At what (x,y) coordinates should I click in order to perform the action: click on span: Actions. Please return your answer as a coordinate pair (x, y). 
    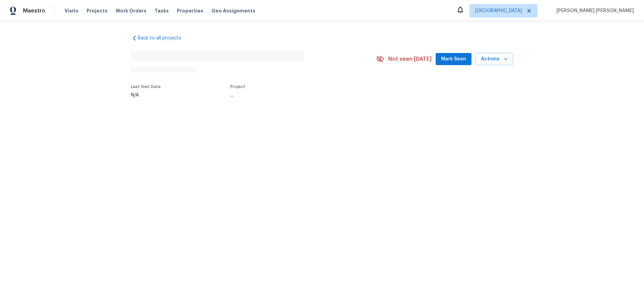
    Looking at the image, I should click on (494, 59).